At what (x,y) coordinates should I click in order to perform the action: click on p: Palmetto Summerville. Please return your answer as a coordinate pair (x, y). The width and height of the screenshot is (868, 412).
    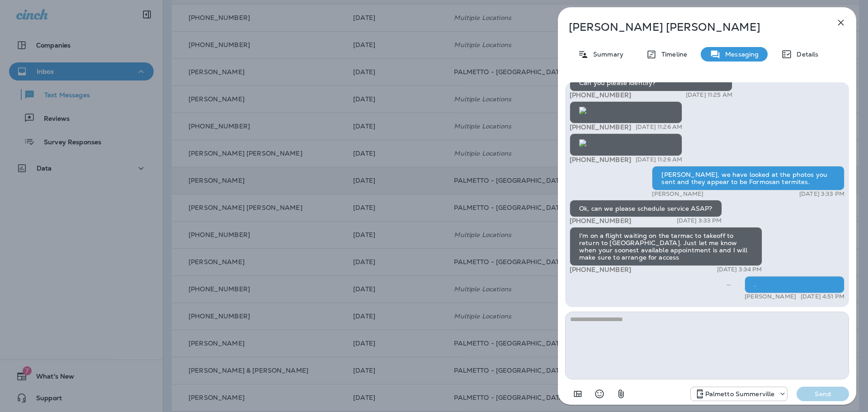
    Looking at the image, I should click on (740, 394).